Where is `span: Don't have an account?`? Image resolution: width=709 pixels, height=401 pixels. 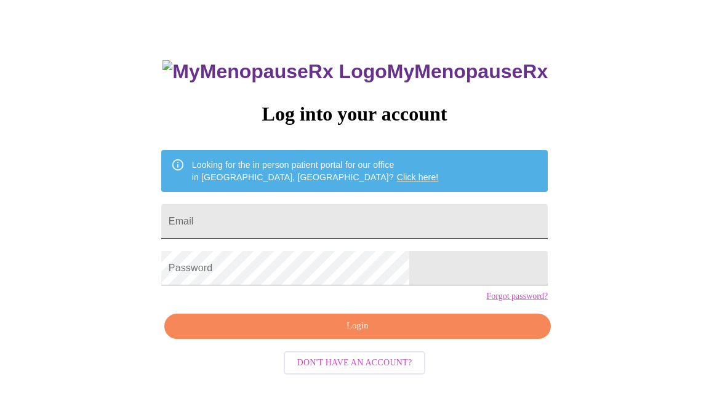 span: Don't have an account? is located at coordinates (354, 363).